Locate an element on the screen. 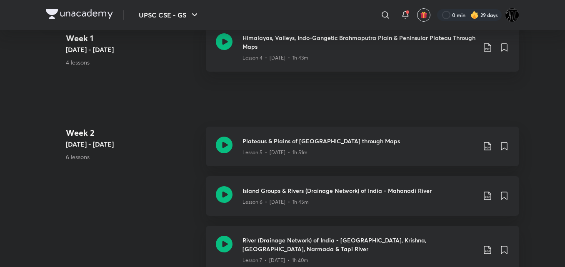 The width and height of the screenshot is (565, 267). button: UPSC CSE - GS is located at coordinates (169, 15).